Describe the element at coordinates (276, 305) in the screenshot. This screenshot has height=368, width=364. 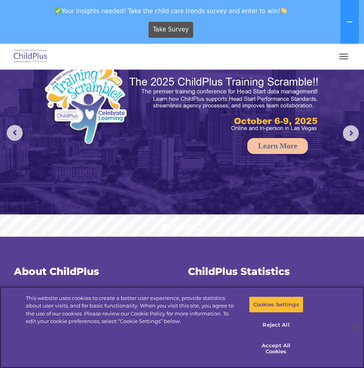
I see `button: Cookies Settings` at that location.